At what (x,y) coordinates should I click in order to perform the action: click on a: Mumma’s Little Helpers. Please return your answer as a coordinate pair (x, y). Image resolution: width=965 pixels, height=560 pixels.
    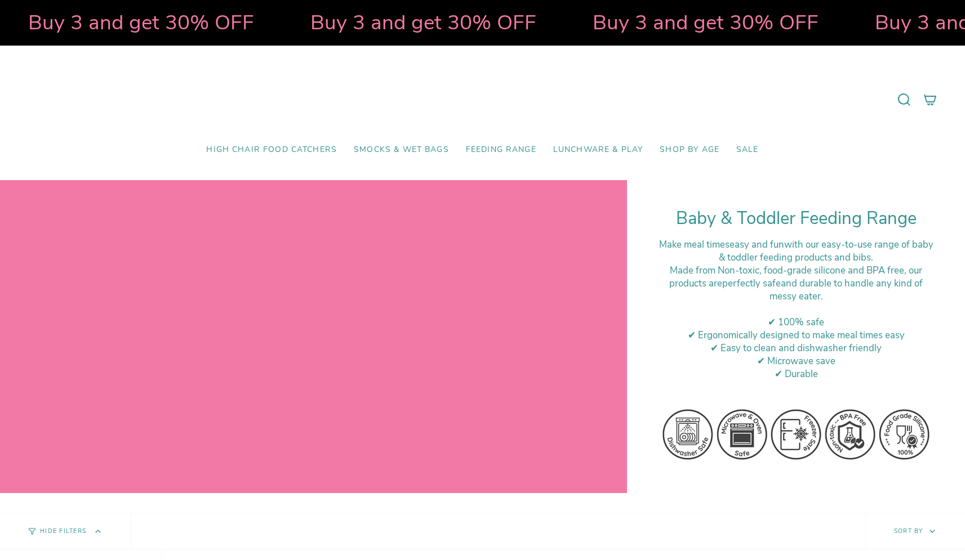
    Looking at the image, I should click on (482, 99).